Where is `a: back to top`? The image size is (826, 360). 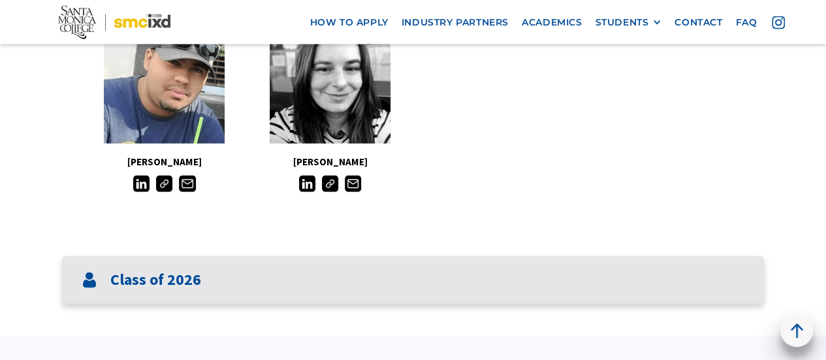
a: back to top is located at coordinates (797, 330).